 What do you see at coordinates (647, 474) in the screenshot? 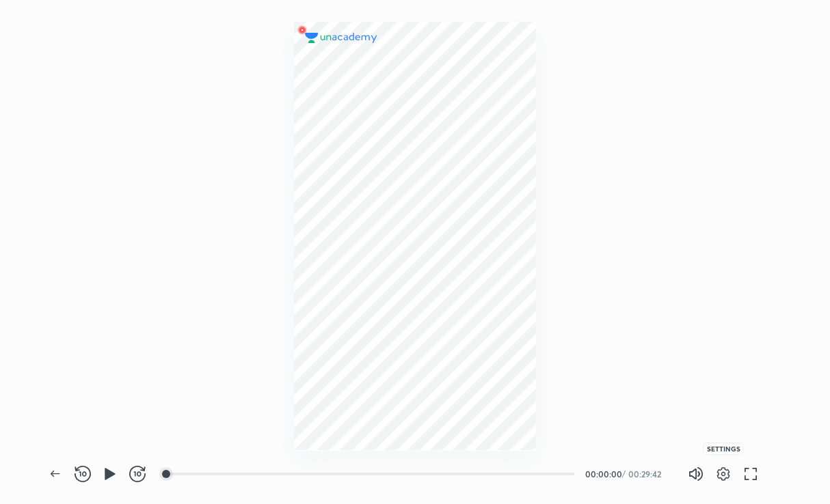
I see `div: 00:29:42` at bounding box center [647, 474].